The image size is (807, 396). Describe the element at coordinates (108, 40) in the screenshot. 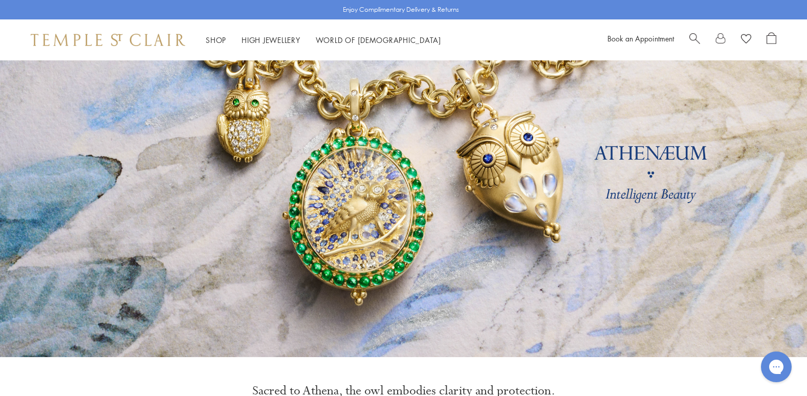

I see `img: Temple St. Clair` at that location.